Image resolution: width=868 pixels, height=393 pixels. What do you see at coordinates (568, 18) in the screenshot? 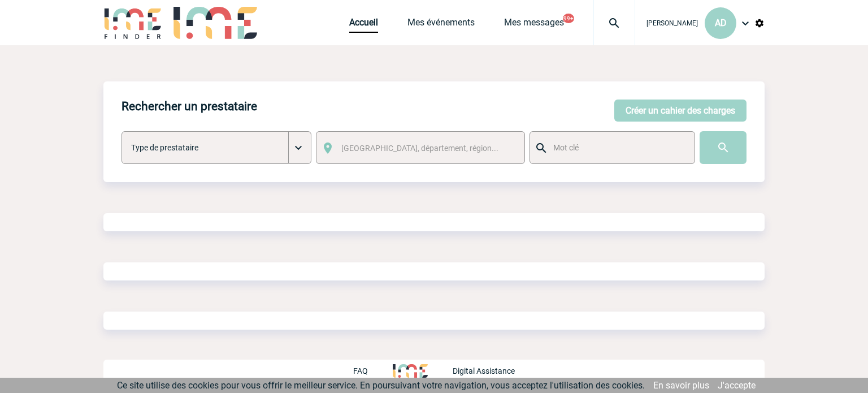
I see `button: 99+` at bounding box center [568, 18].